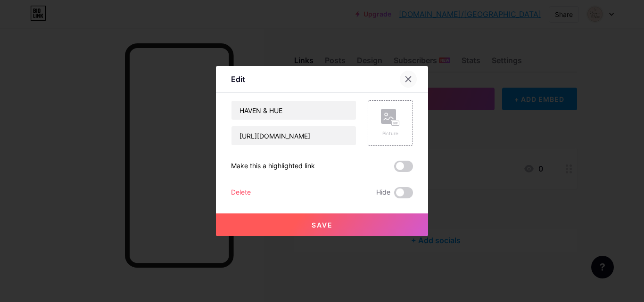  Describe the element at coordinates (294, 136) in the screenshot. I see `input: URL` at that location.